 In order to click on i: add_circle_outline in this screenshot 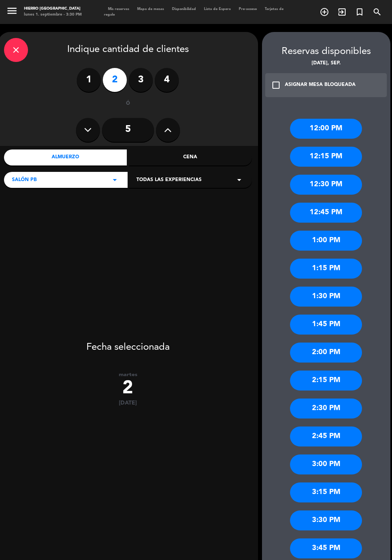, I will do `click(325, 12)`.